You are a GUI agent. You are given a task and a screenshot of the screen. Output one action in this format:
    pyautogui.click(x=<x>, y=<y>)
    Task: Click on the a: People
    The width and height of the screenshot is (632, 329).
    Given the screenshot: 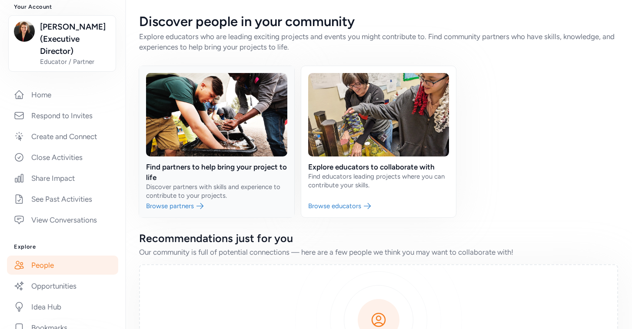 What is the action you would take?
    pyautogui.click(x=63, y=265)
    